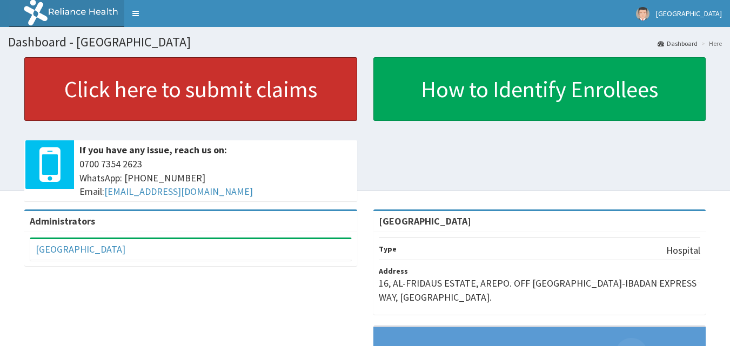 The image size is (730, 346). I want to click on img: User Image, so click(642, 14).